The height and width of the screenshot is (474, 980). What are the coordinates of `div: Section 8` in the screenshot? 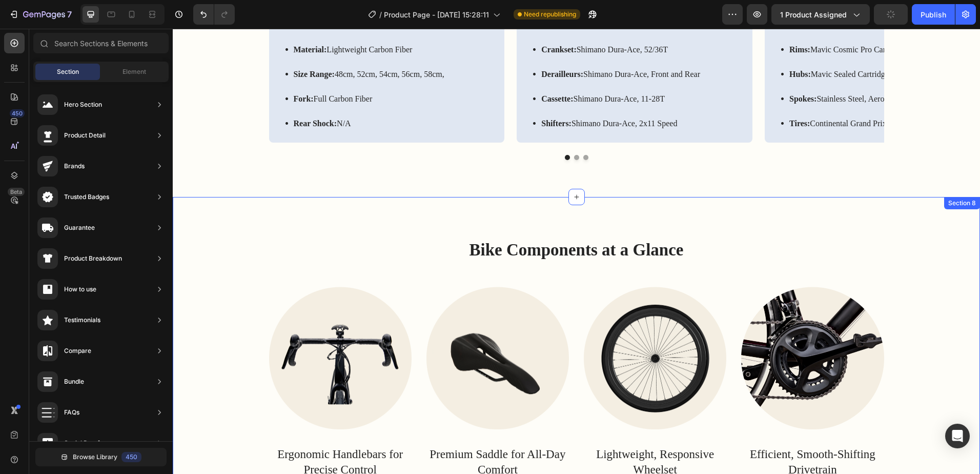 It's located at (789, 174).